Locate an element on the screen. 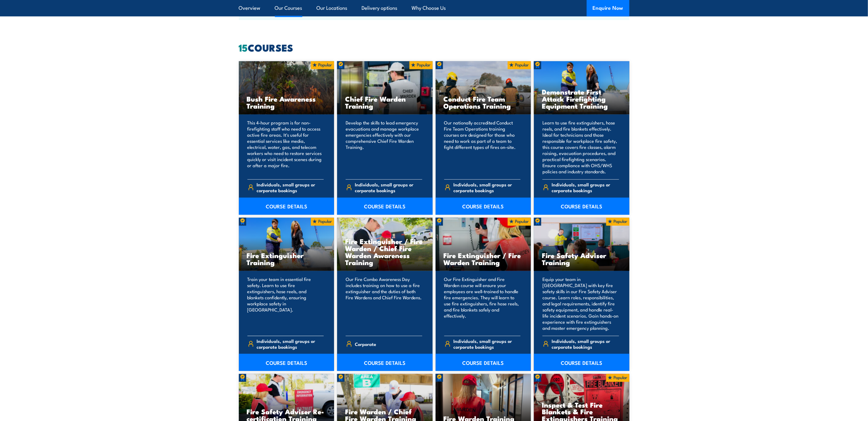 This screenshot has width=868, height=421. h3: Chief Fire Warden Training is located at coordinates (385, 102).